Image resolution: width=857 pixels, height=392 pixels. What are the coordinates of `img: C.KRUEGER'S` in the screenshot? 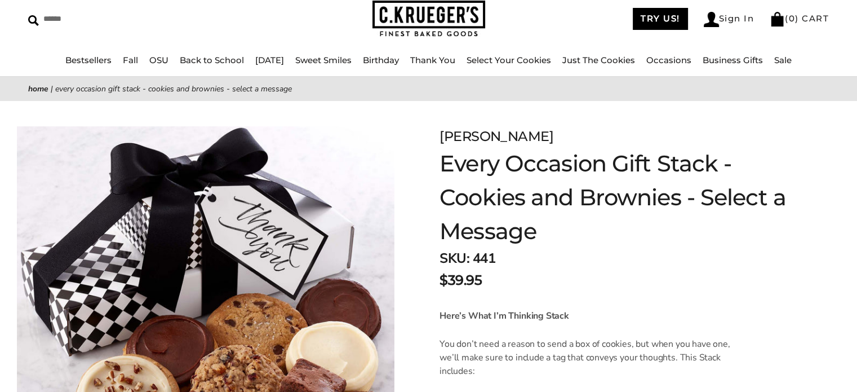 It's located at (429, 19).